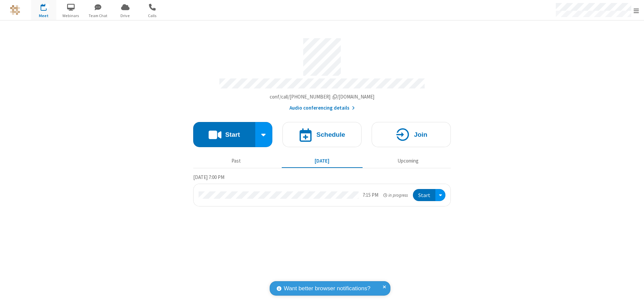  Describe the element at coordinates (322, 190) in the screenshot. I see `section: Today's Meetings` at that location.